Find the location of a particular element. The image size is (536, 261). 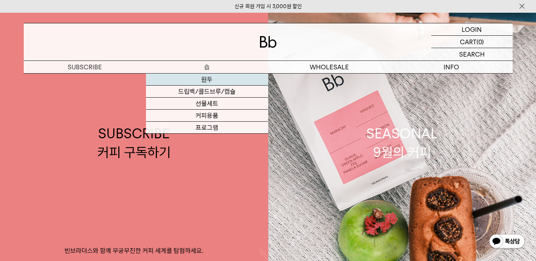

a: 신규 회원 가입 시 3,000원 할인 is located at coordinates (268, 6).